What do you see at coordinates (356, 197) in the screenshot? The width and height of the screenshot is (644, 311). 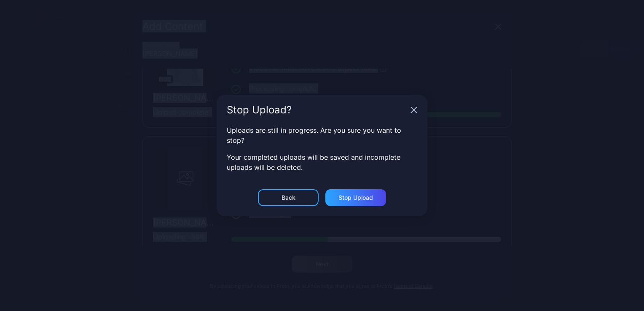 I see `button: Stop Upload` at bounding box center [356, 197].